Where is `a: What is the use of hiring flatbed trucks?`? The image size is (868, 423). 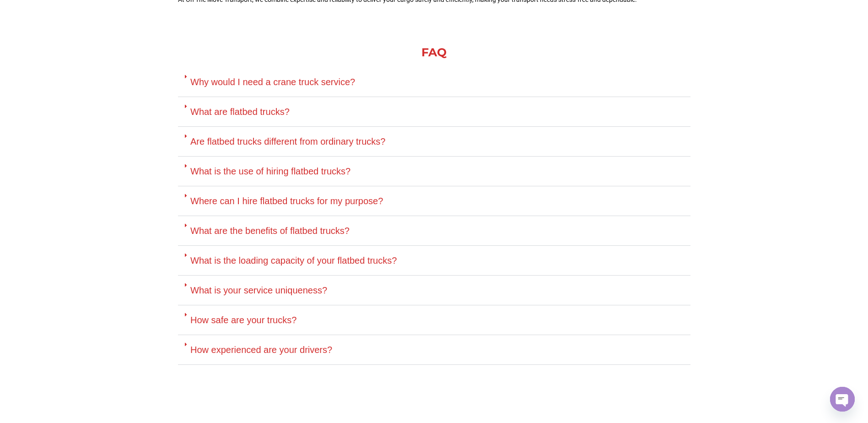
a: What is the use of hiring flatbed trucks? is located at coordinates (271, 171).